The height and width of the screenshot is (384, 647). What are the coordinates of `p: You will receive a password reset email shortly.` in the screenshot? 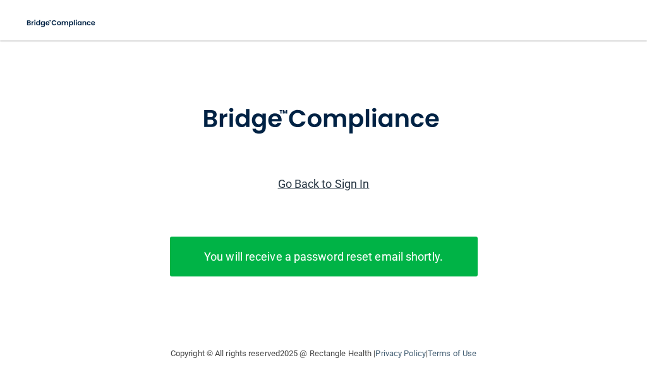 It's located at (324, 256).